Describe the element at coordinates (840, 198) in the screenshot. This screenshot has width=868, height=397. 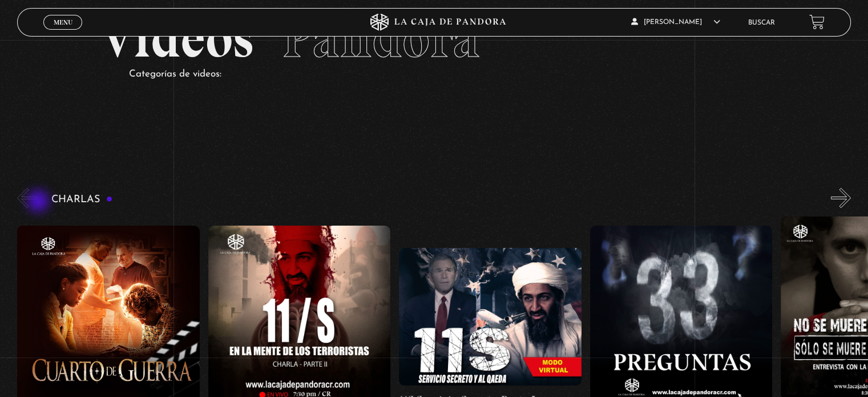
I see `button: Next` at that location.